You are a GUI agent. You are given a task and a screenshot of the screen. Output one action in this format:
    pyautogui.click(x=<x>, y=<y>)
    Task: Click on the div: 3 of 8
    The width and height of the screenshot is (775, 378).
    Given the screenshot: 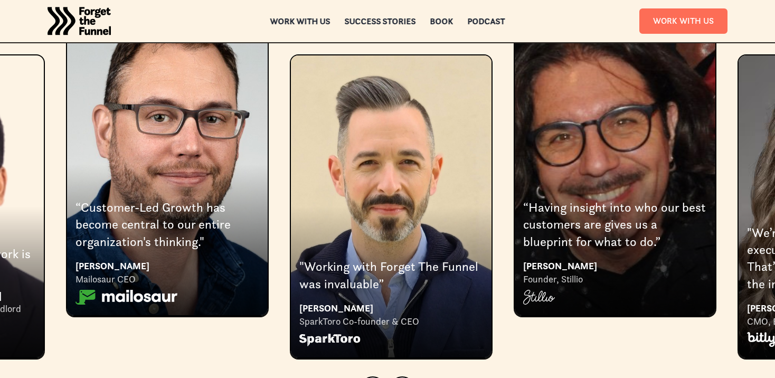 What is the action you would take?
    pyautogui.click(x=391, y=185)
    